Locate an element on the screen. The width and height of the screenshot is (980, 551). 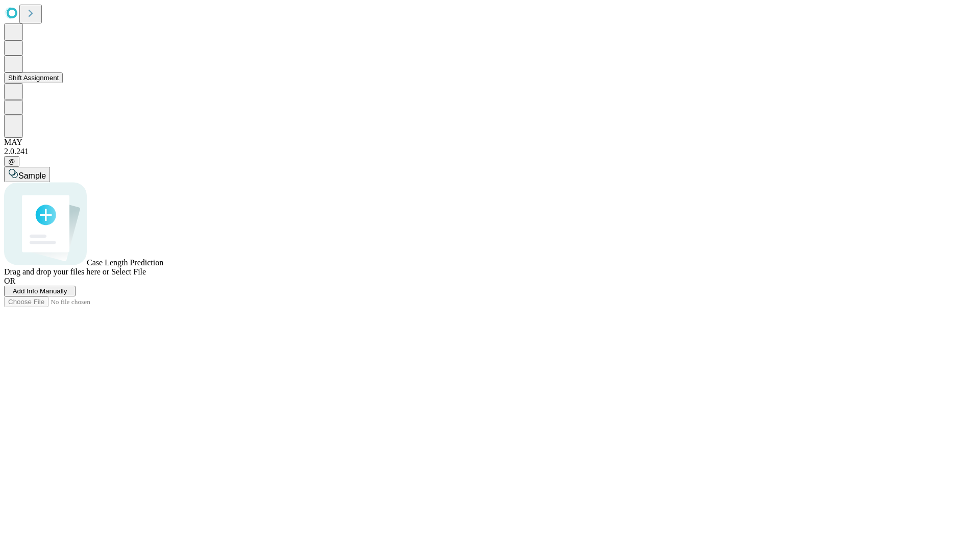
button: Sample is located at coordinates (27, 175).